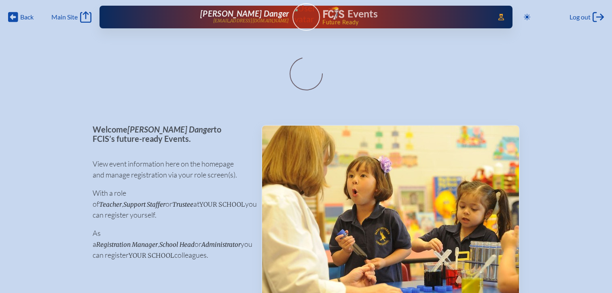 The image size is (612, 293). I want to click on span: Teacher, so click(110, 204).